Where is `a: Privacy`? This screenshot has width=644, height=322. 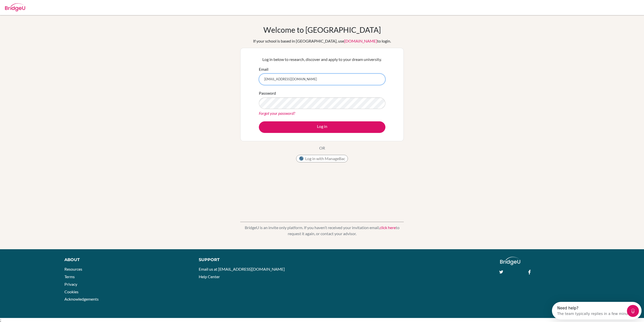 a: Privacy is located at coordinates (71, 284).